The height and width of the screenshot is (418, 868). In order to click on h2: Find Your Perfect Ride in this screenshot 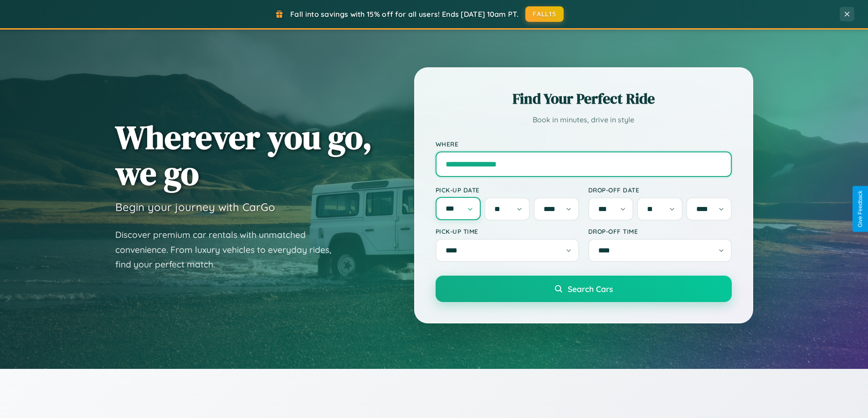, I will do `click(583, 99)`.